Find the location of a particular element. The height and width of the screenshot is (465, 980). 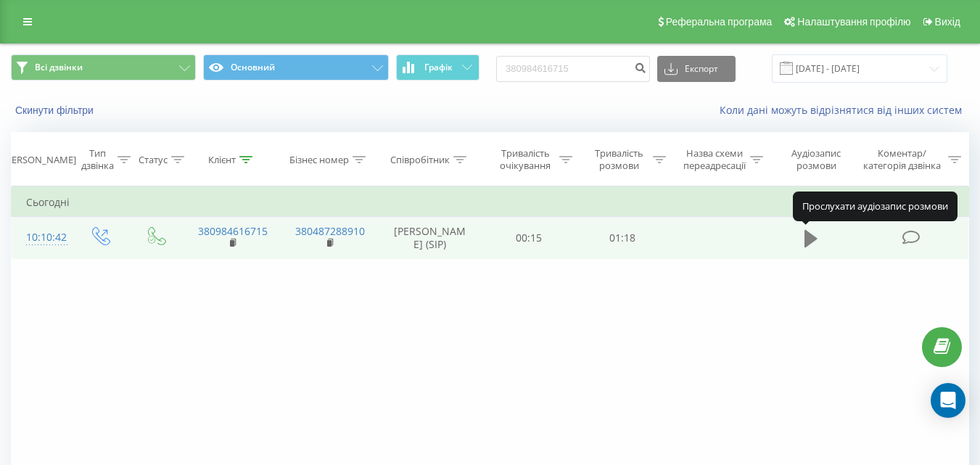

a: 380487288910 is located at coordinates (330, 231).